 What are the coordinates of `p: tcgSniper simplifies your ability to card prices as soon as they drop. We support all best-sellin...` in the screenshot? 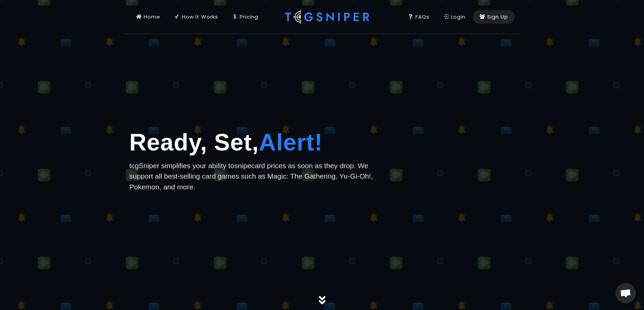 It's located at (256, 176).